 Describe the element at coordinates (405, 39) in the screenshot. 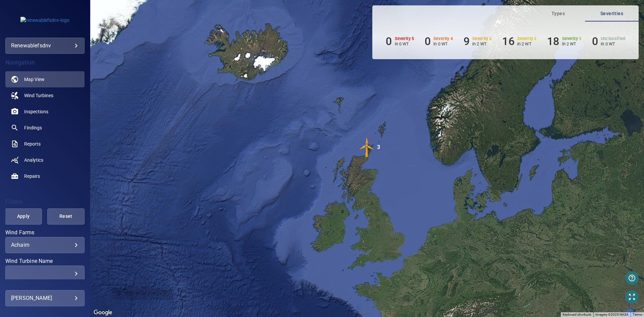

I see `h6: Severity 5` at that location.